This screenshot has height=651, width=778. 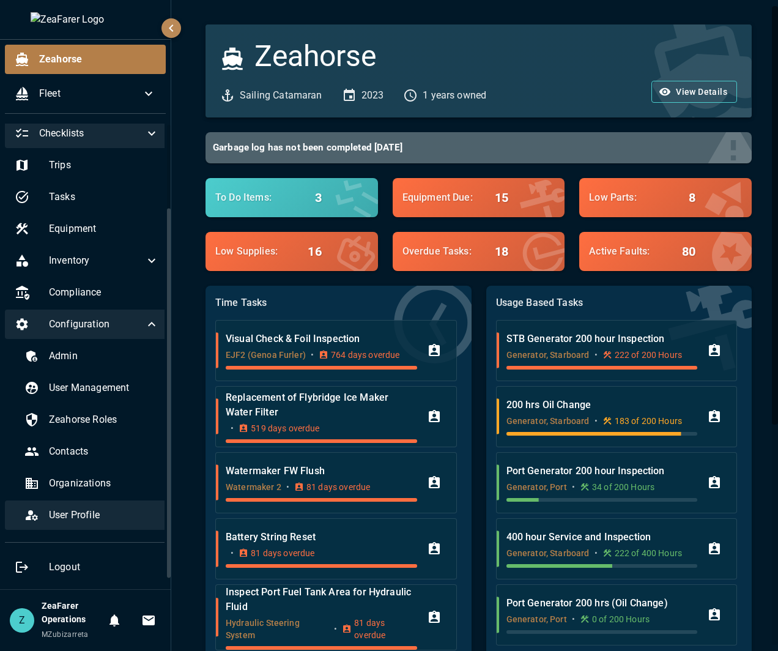 I want to click on p: 2023, so click(x=373, y=95).